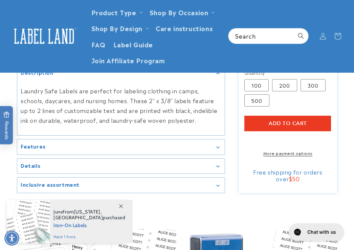 Image resolution: width=354 pixels, height=250 pixels. Describe the element at coordinates (296, 179) in the screenshot. I see `span: 50` at that location.